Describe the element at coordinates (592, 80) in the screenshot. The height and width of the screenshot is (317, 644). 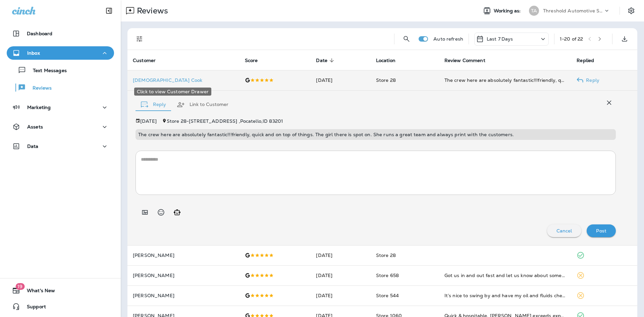
I see `p: Reply` at that location.